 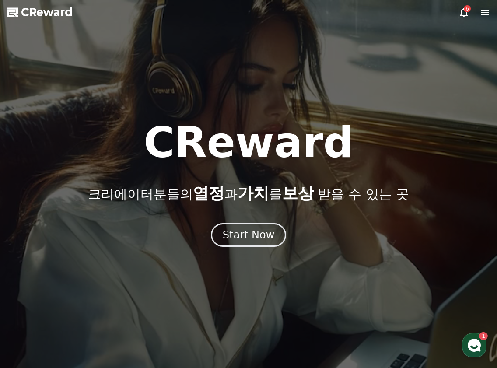 What do you see at coordinates (467, 9) in the screenshot?
I see `div: 6` at bounding box center [467, 9].